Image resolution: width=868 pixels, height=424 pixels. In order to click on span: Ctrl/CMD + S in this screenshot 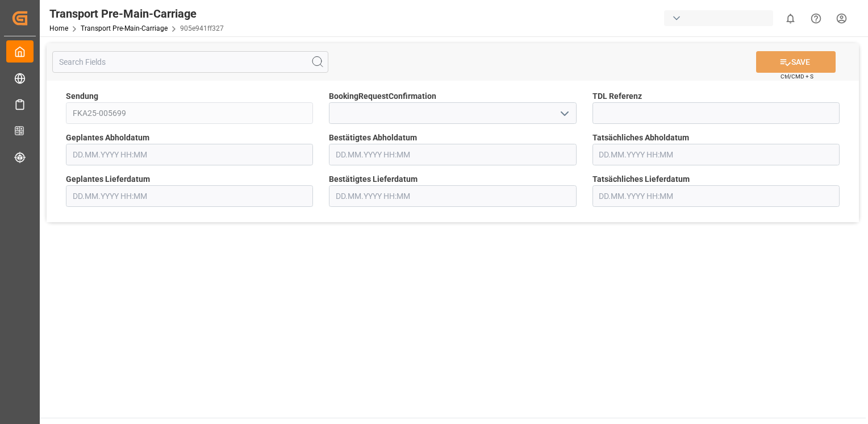, I will do `click(796, 76)`.